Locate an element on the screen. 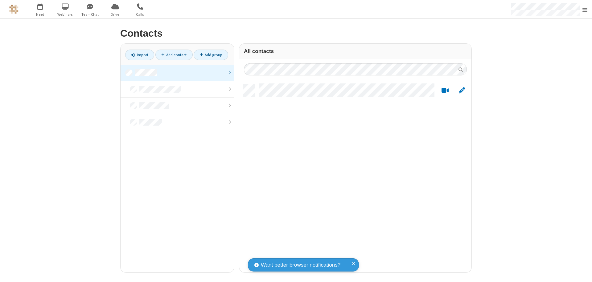 The image size is (592, 282). a: Import is located at coordinates (140, 55).